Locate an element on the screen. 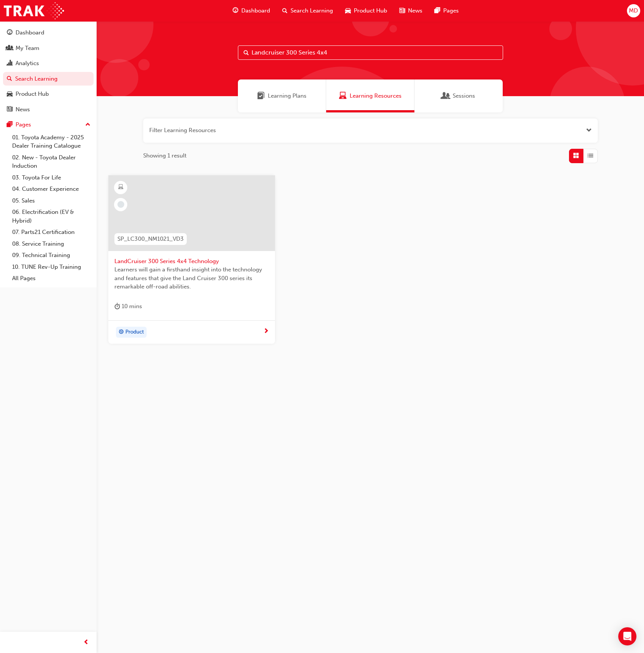  div: Pages is located at coordinates (24, 124).